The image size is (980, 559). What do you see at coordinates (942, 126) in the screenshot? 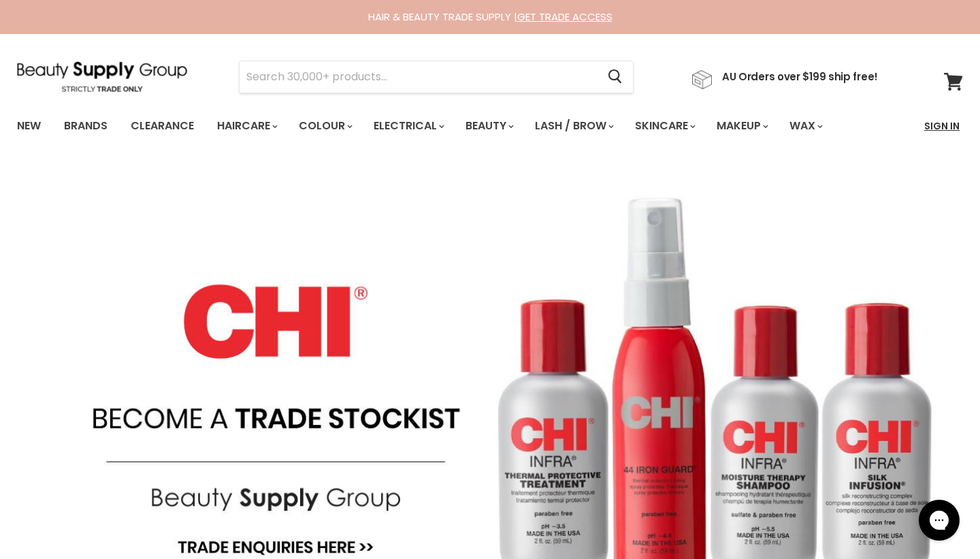
I see `a: Sign In` at bounding box center [942, 126].